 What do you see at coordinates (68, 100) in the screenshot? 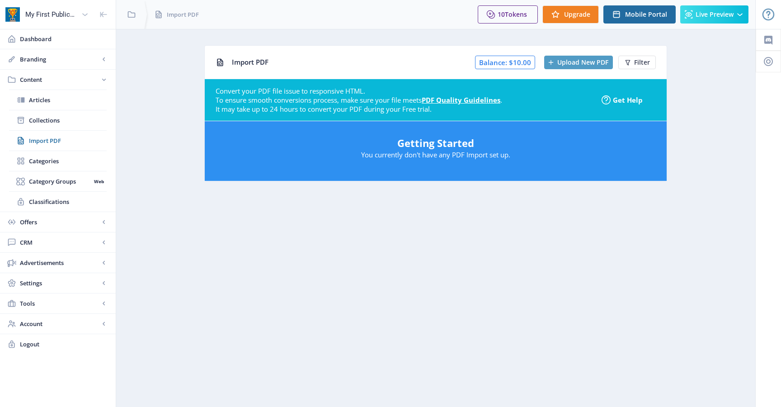
I see `span: Articles` at bounding box center [68, 100].